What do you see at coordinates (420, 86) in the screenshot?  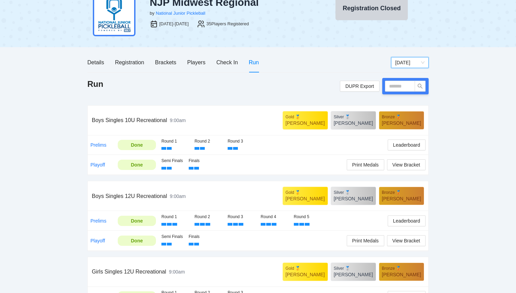 I see `span: search` at bounding box center [420, 86].